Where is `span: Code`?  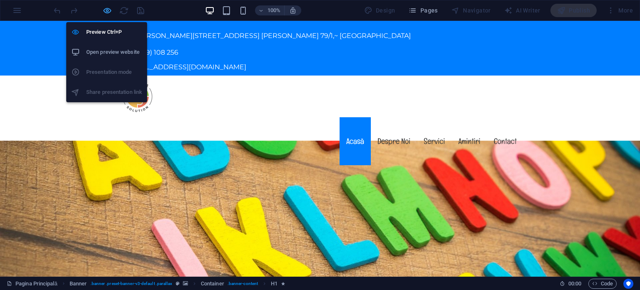
span: Code is located at coordinates (603, 284).